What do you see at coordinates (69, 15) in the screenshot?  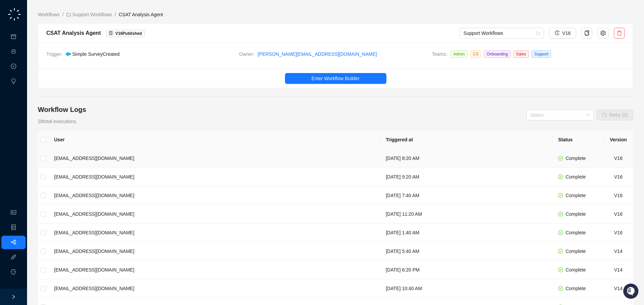 I see `span: folder` at bounding box center [69, 15].